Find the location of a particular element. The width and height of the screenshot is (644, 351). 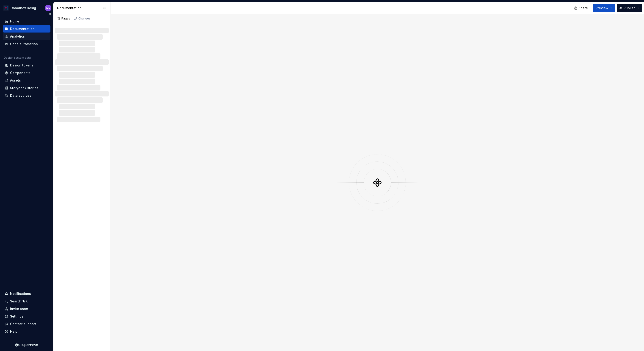

a: Home is located at coordinates (26, 21).